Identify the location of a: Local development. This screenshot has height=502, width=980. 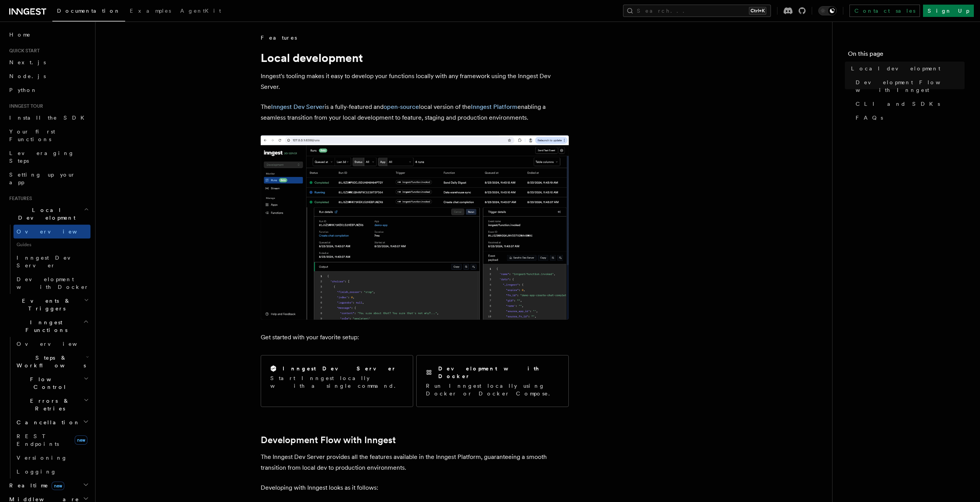
(906, 68).